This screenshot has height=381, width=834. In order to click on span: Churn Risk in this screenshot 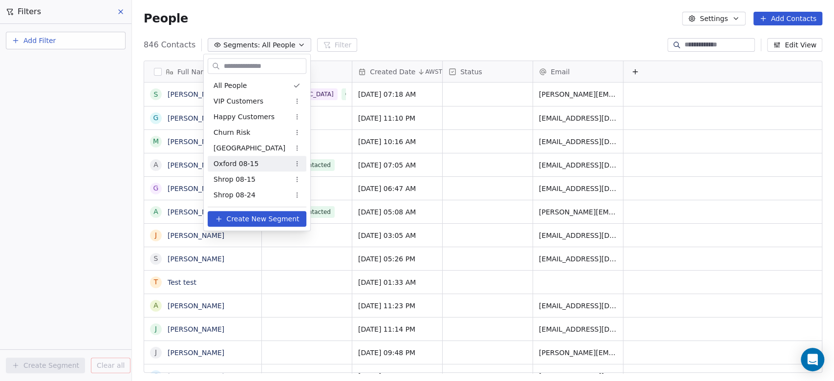, I will do `click(231, 132)`.